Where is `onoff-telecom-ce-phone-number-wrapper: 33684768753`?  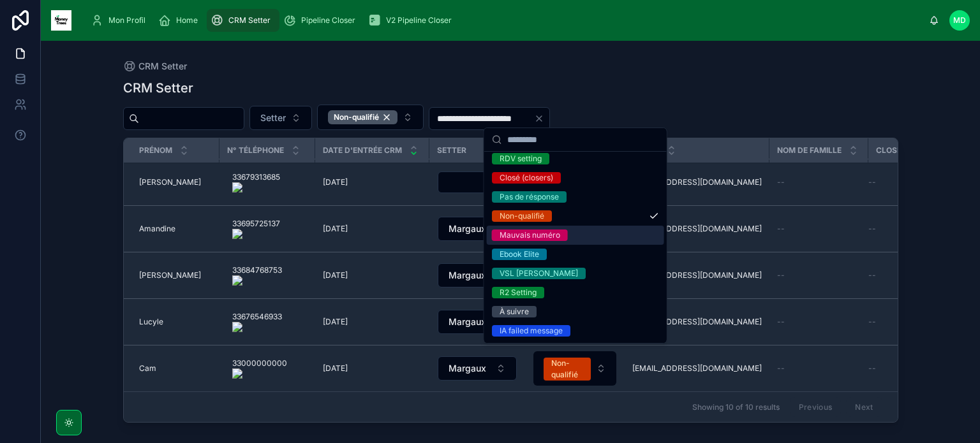 onoff-telecom-ce-phone-number-wrapper: 33684768753 is located at coordinates (257, 269).